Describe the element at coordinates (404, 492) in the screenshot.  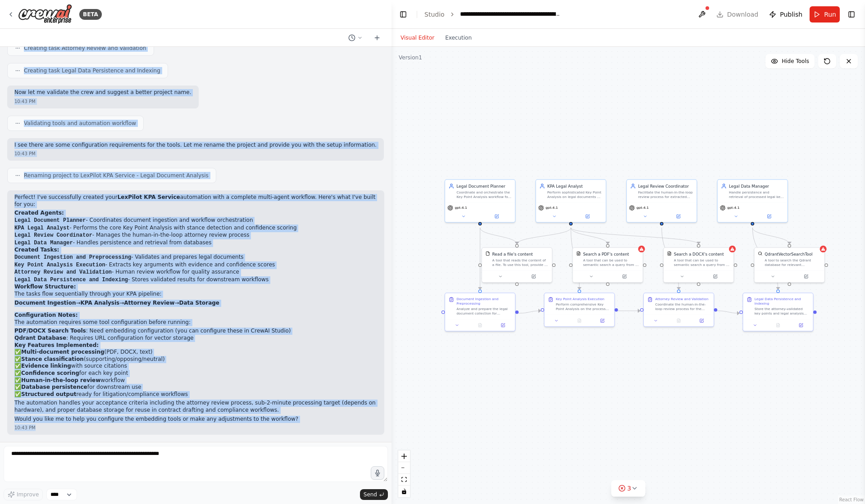
I see `button: toggle interactivity` at that location.